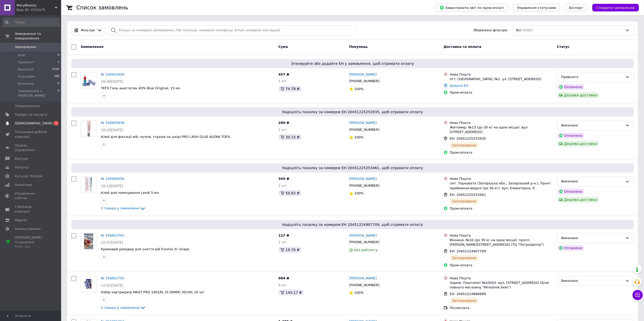  Describe the element at coordinates (153, 292) in the screenshot. I see `span: Набір картриджів MAST PRO 1001RL (0.30MM) 30/1RL 20 шт` at that location.